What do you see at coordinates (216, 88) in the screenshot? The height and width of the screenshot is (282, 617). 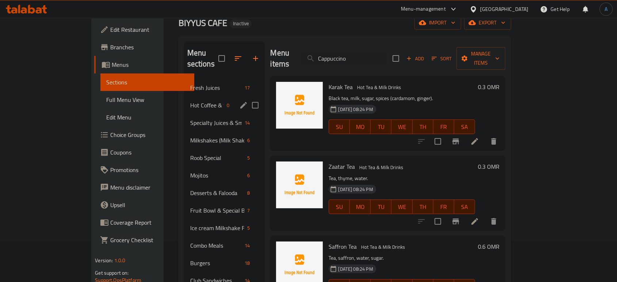 I see `div: Fresh Juices` at bounding box center [216, 88].